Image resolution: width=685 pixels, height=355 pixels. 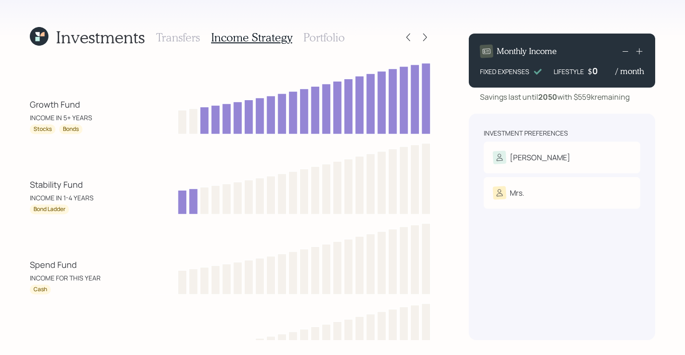 I want to click on div: Foundation, so click(x=52, y=345).